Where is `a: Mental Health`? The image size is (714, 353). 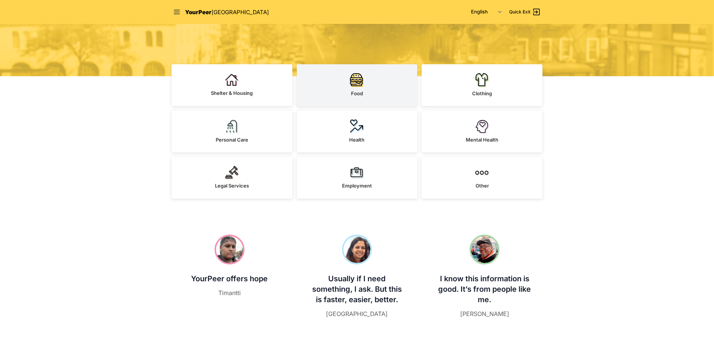
a: Mental Health is located at coordinates (482, 132).